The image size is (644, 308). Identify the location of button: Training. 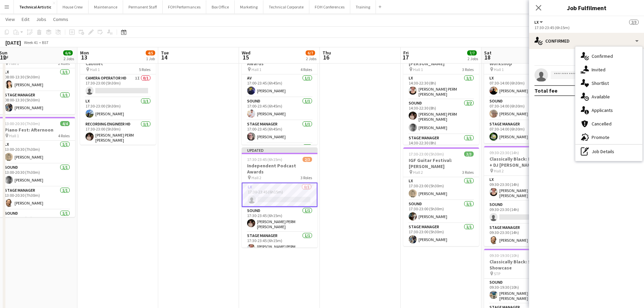
(363, 7).